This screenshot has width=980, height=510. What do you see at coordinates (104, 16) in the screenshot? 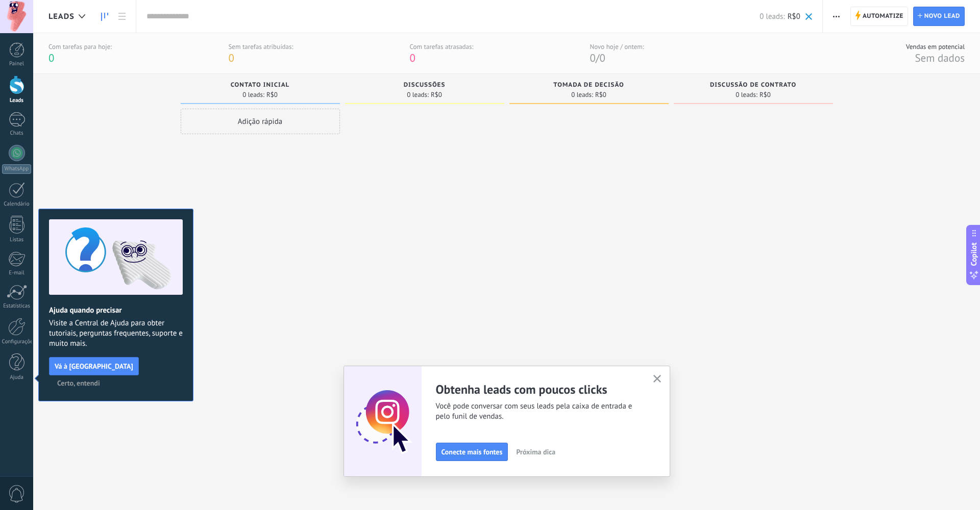
I see `a: Leads` at bounding box center [104, 16].